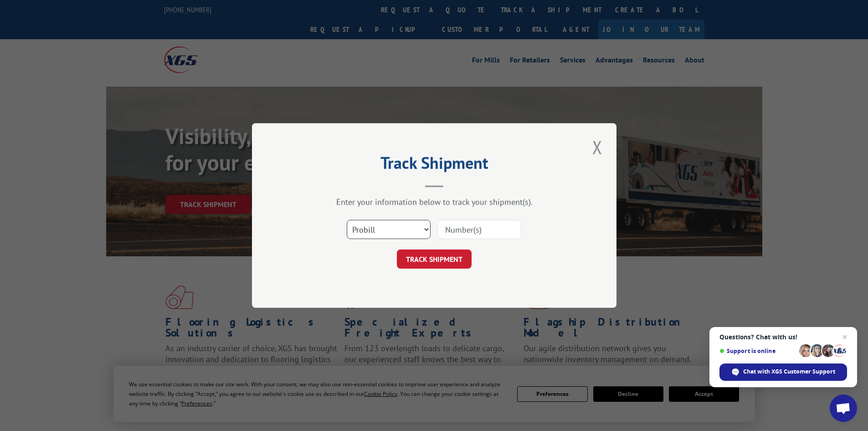  Describe the element at coordinates (598, 147) in the screenshot. I see `button: Close modal` at that location.